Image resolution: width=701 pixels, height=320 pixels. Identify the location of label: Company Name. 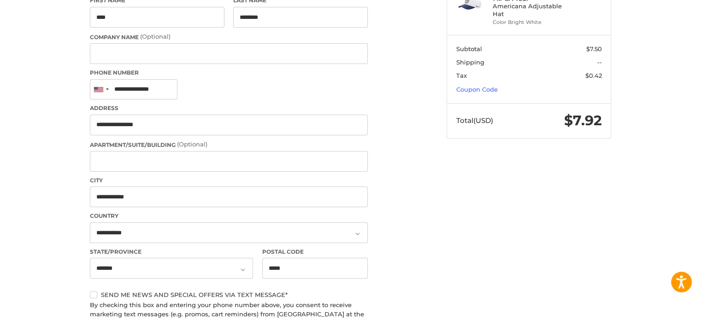
(229, 37).